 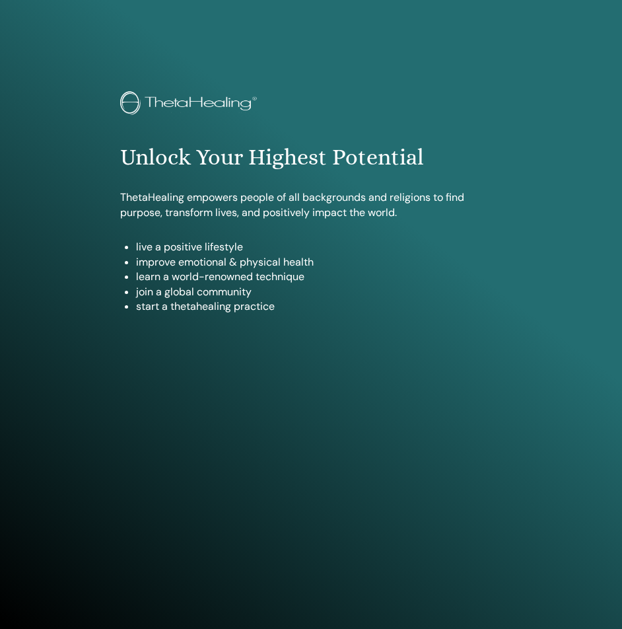 What do you see at coordinates (311, 157) in the screenshot?
I see `h1: Unlock Your Highest Potential` at bounding box center [311, 157].